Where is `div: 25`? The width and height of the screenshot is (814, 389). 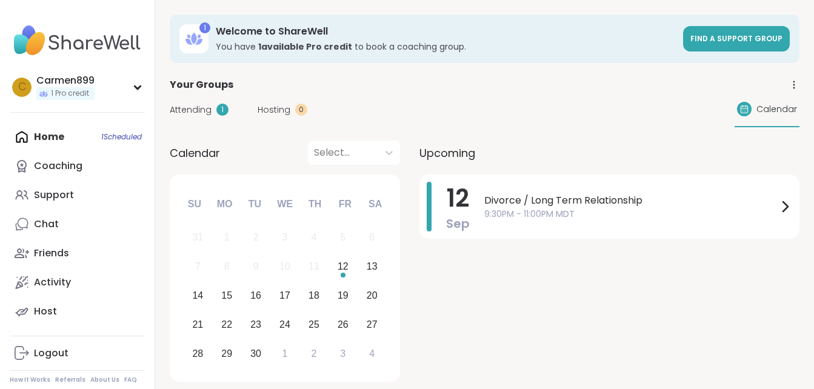 div: 25 is located at coordinates (314, 324).